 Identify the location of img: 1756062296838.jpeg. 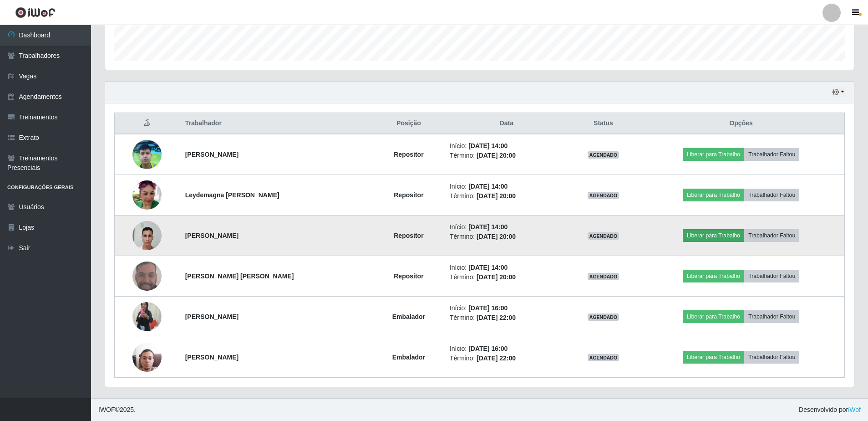
(147, 276).